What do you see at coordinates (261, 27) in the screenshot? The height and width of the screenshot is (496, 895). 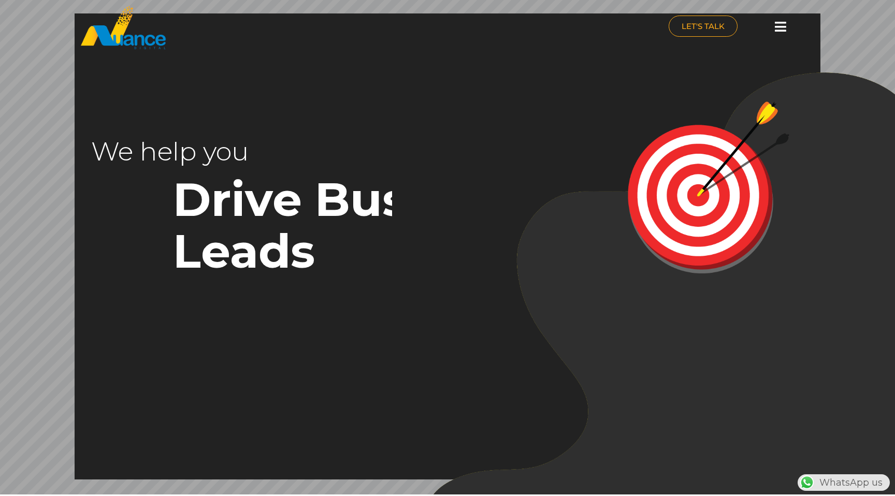 I see `a: nuance-qatar_logo` at bounding box center [261, 27].